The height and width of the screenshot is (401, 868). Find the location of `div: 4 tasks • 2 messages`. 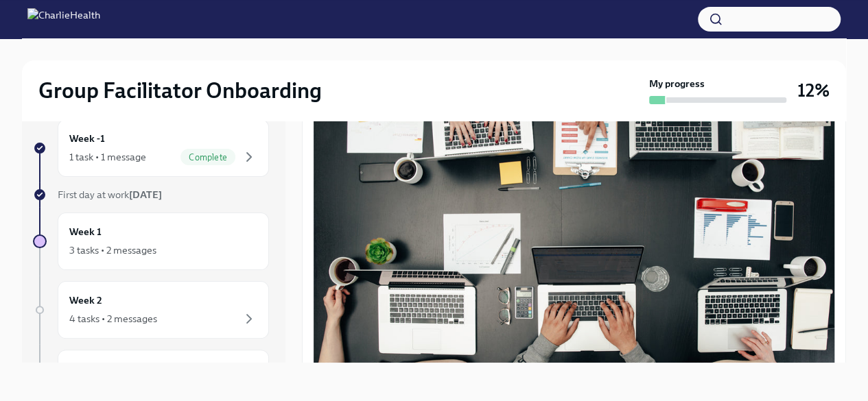

div: 4 tasks • 2 messages is located at coordinates (113, 318).